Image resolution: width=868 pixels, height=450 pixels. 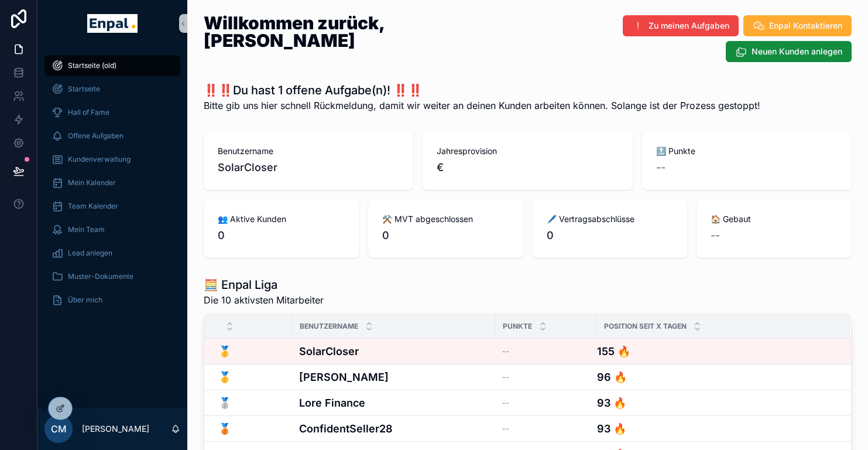 What do you see at coordinates (58, 429) in the screenshot?
I see `span: CM` at bounding box center [58, 429].